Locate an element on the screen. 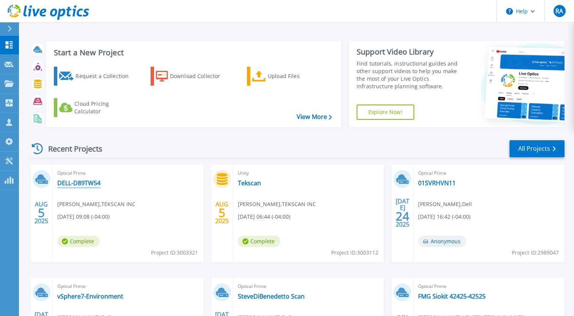  span: Unity is located at coordinates (309, 173).